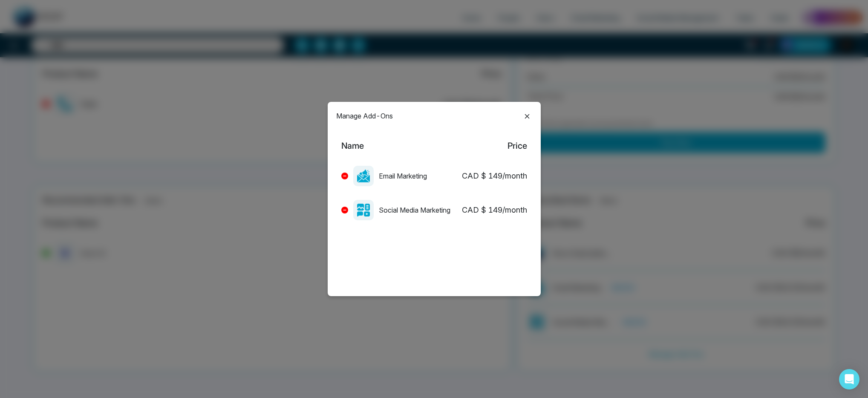 This screenshot has width=868, height=398. Describe the element at coordinates (352, 146) in the screenshot. I see `div: Name` at that location.